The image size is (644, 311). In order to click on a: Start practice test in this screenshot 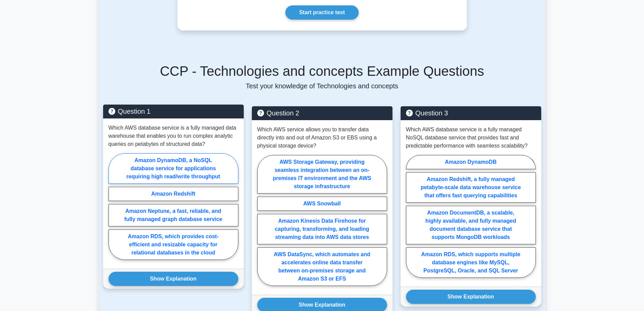, I will do `click(322, 13)`.